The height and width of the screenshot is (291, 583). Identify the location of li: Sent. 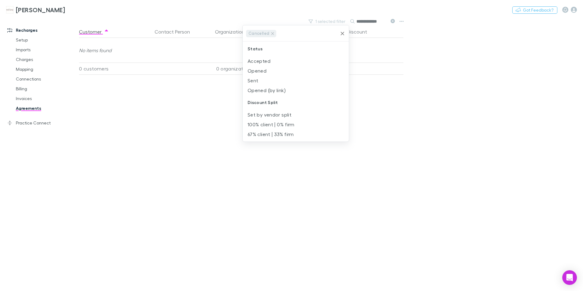
(296, 80).